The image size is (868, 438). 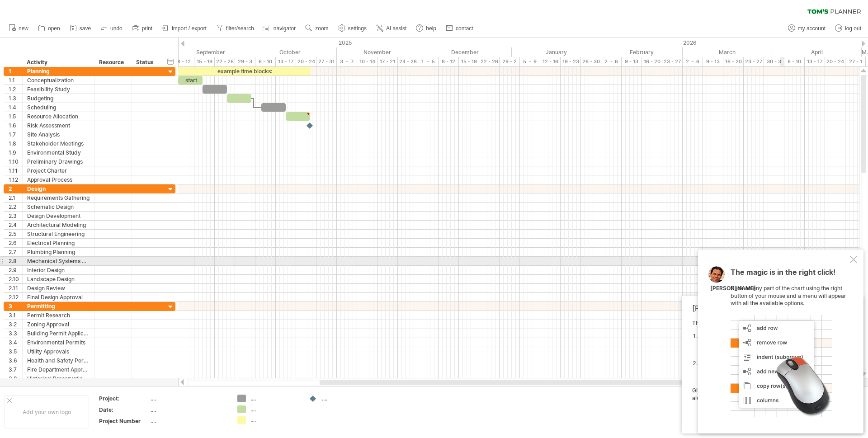 I want to click on div: Design Development, so click(x=58, y=215).